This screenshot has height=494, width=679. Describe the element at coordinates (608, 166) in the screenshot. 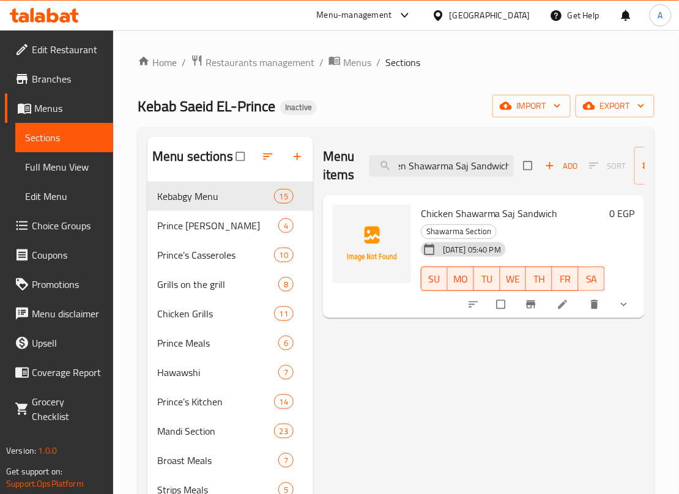

I see `span: Select section first` at that location.